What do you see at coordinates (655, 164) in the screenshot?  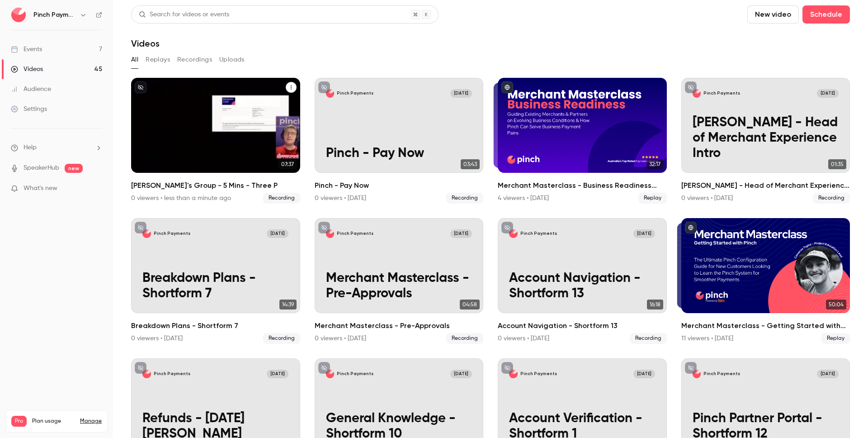 I see `span: 32:17` at bounding box center [655, 164].